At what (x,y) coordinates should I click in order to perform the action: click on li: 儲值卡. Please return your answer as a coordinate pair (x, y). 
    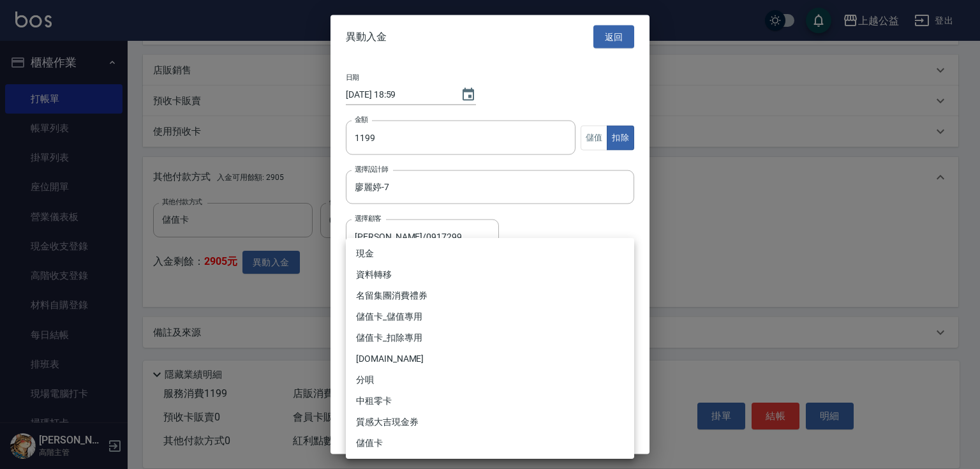
    Looking at the image, I should click on (490, 442).